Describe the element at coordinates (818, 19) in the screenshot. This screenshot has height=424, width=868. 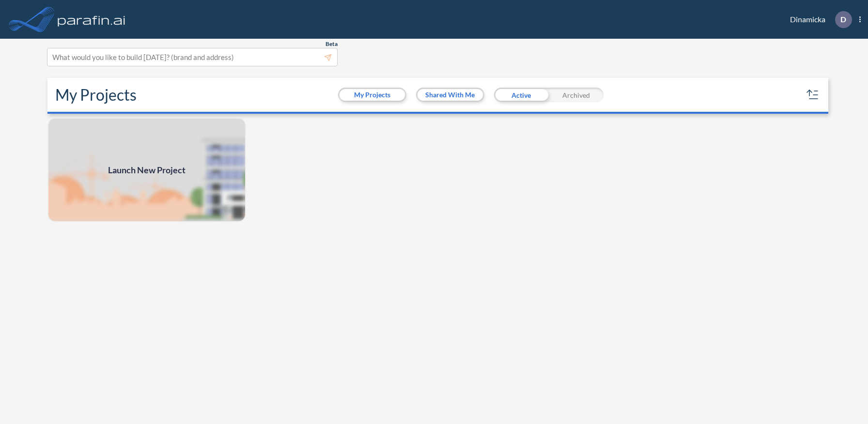
I see `div: Dinamicka` at that location.